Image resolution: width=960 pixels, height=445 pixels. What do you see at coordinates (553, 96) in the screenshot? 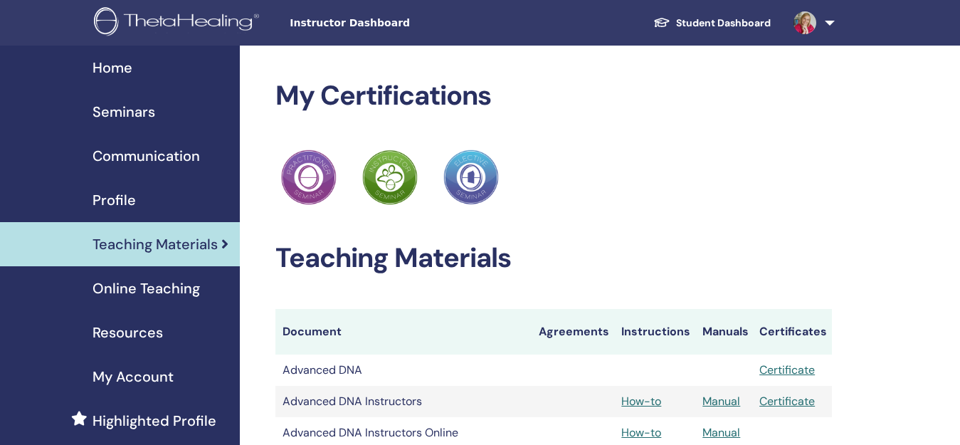
I see `h2: My Certifications` at bounding box center [553, 96].